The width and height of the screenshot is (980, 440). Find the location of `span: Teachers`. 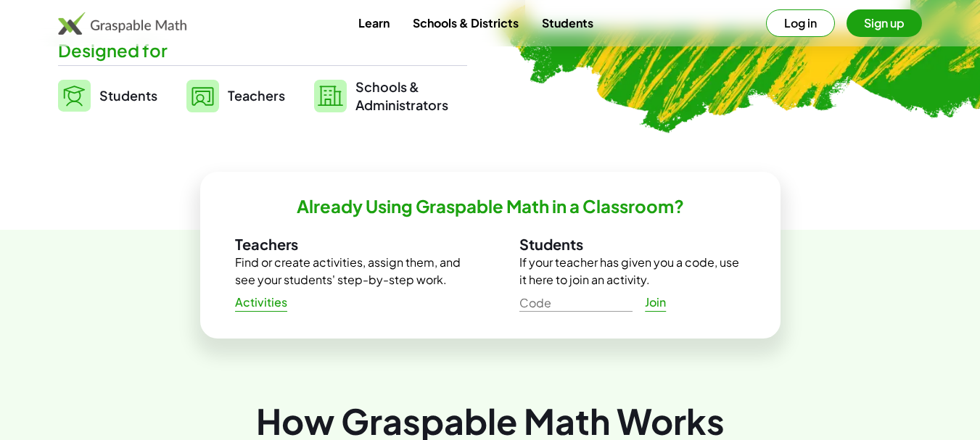

span: Teachers is located at coordinates (256, 95).